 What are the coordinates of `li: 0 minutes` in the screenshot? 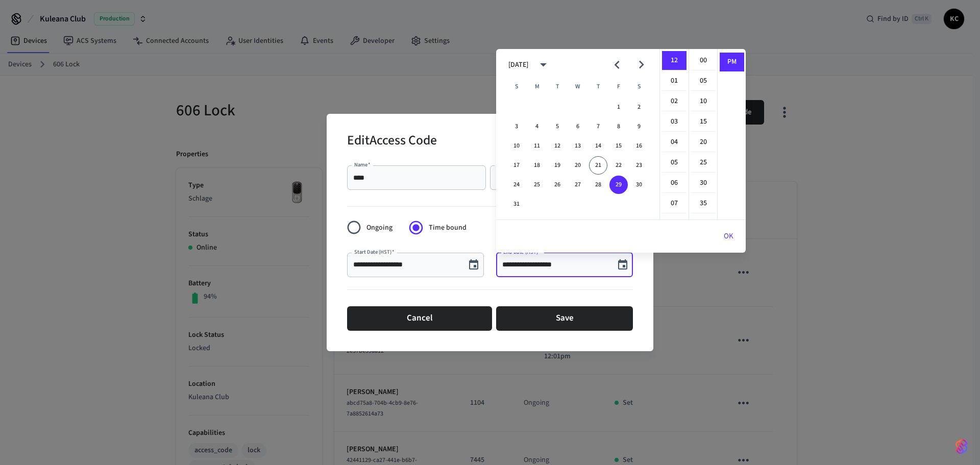 It's located at (703, 61).